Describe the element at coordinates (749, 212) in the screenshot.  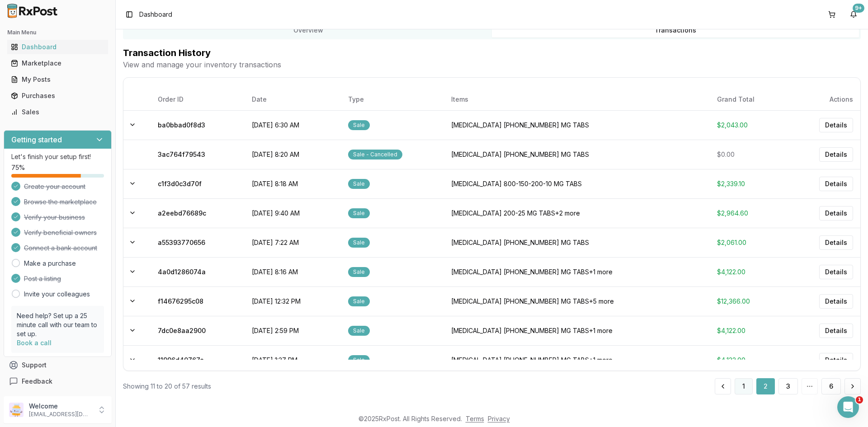
I see `td: $2,964.60` at that location.